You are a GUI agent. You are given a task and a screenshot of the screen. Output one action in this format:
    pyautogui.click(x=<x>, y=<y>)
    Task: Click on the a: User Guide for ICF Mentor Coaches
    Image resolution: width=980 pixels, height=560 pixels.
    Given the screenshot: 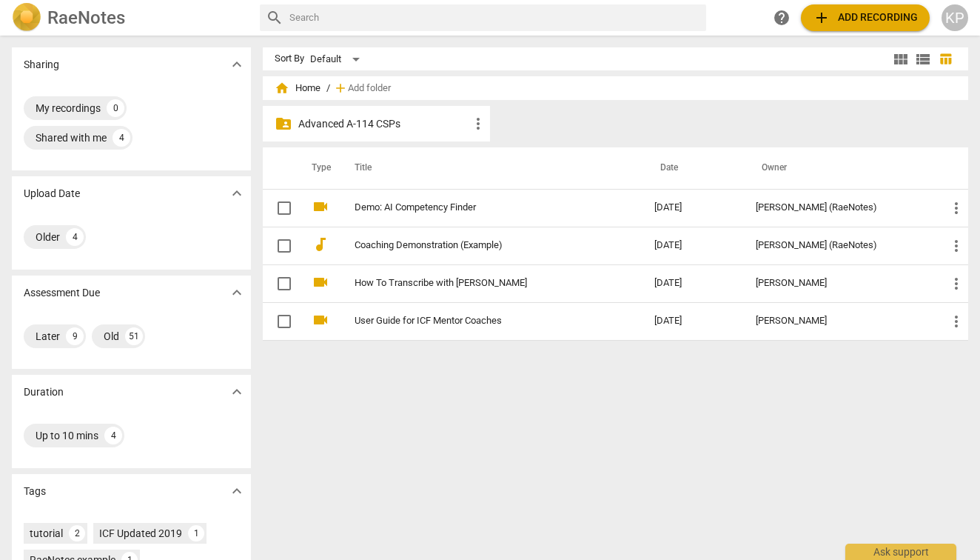 What is the action you would take?
    pyautogui.click(x=477, y=320)
    